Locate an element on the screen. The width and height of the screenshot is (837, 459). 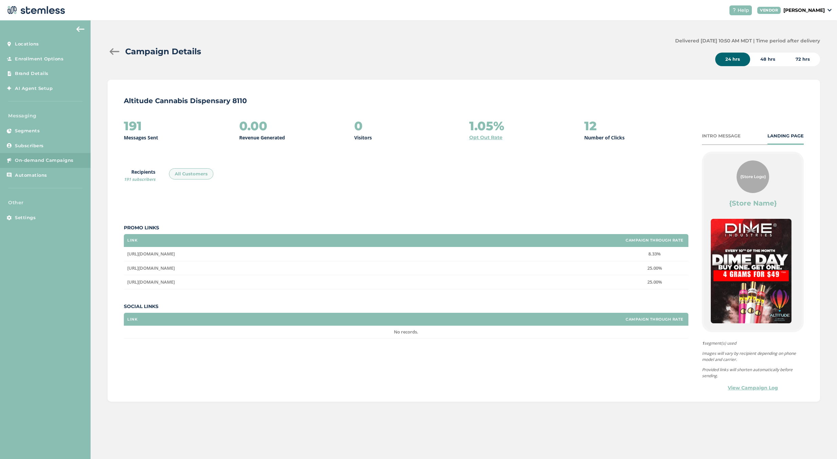
span: Settings is located at coordinates (25, 218).